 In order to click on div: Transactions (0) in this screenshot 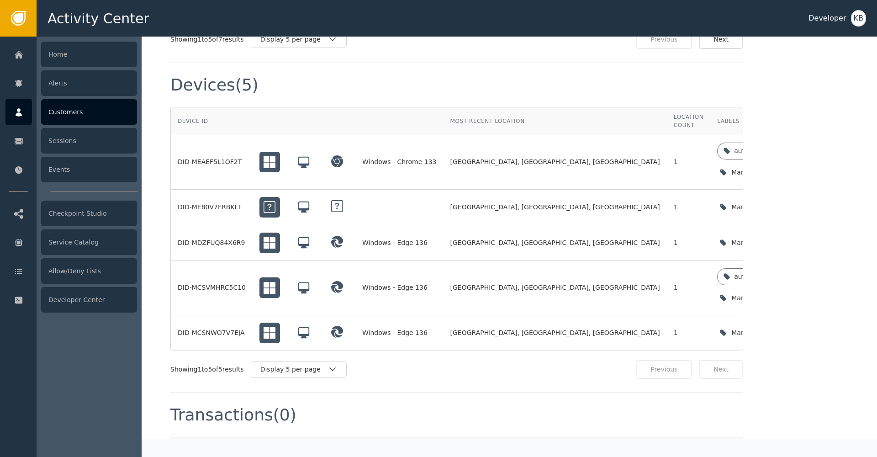, I will do `click(234, 415)`.